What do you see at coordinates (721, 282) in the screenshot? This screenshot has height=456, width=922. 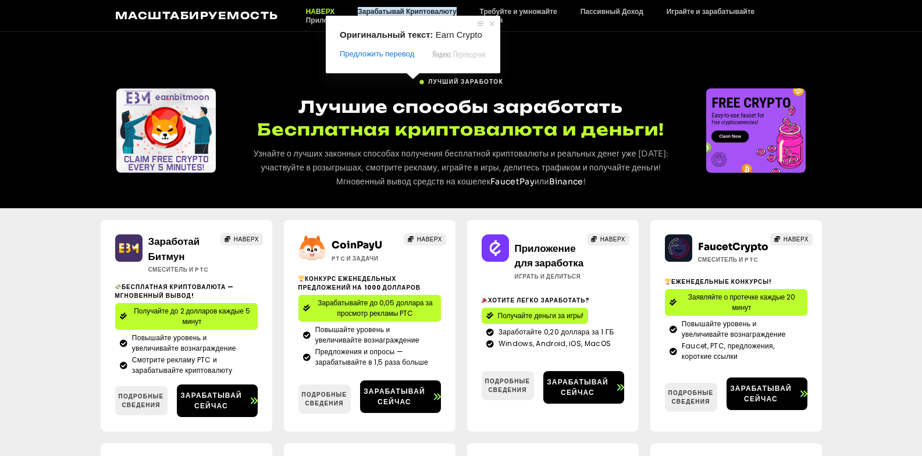 I see `ya-tr-span: Еженедельные конкурсы!` at bounding box center [721, 282].